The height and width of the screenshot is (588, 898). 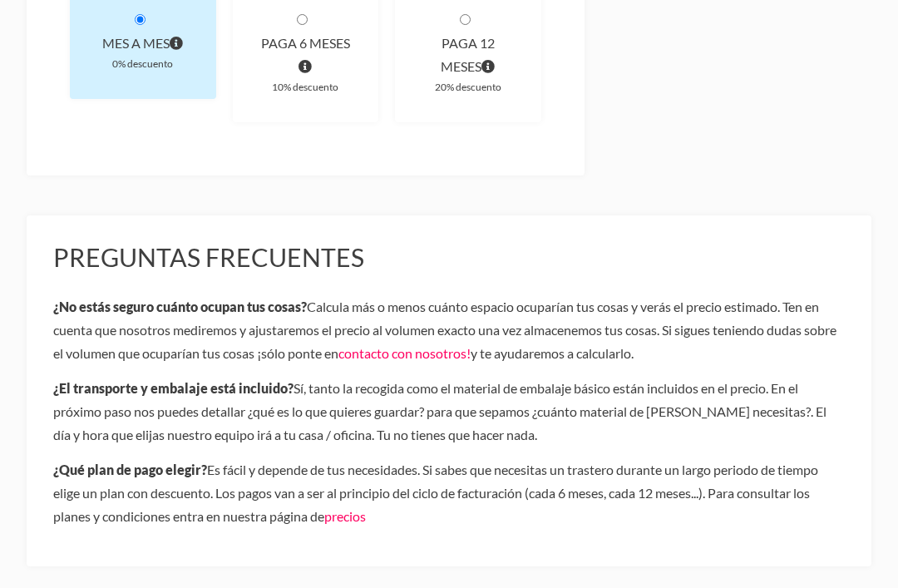 What do you see at coordinates (176, 43) in the screenshot?
I see `span: Pagas al principio de cada mes por el volumen que ocupan tus cosas. A diferencia de otros planes ...` at bounding box center [176, 43].